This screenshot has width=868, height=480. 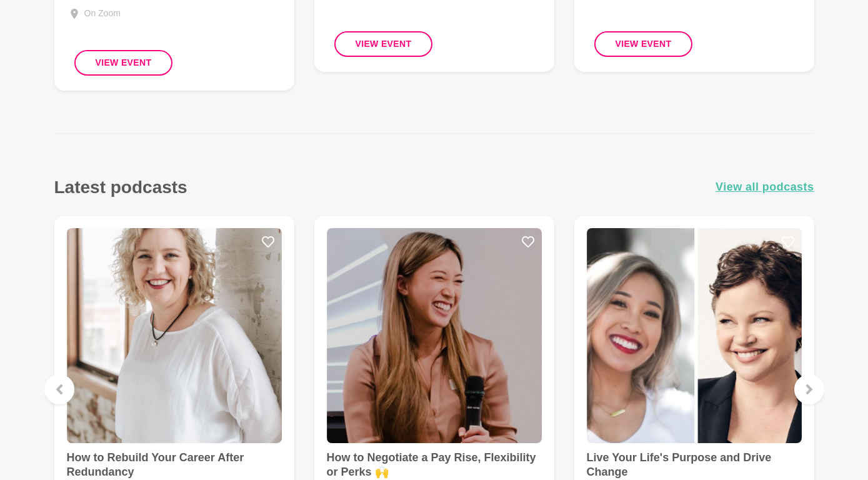 I want to click on h4: How to Negotiate a Pay Rise, Flexibility or Perks 🙌, so click(x=434, y=465).